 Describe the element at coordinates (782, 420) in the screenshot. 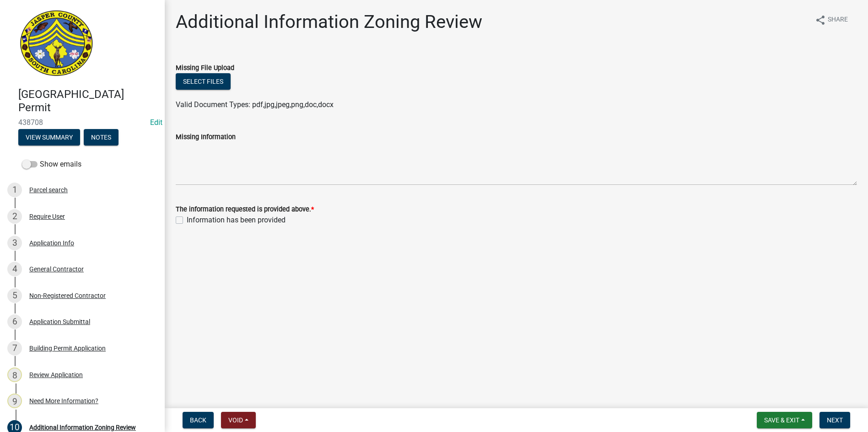

I see `span: Save & Exit` at that location.